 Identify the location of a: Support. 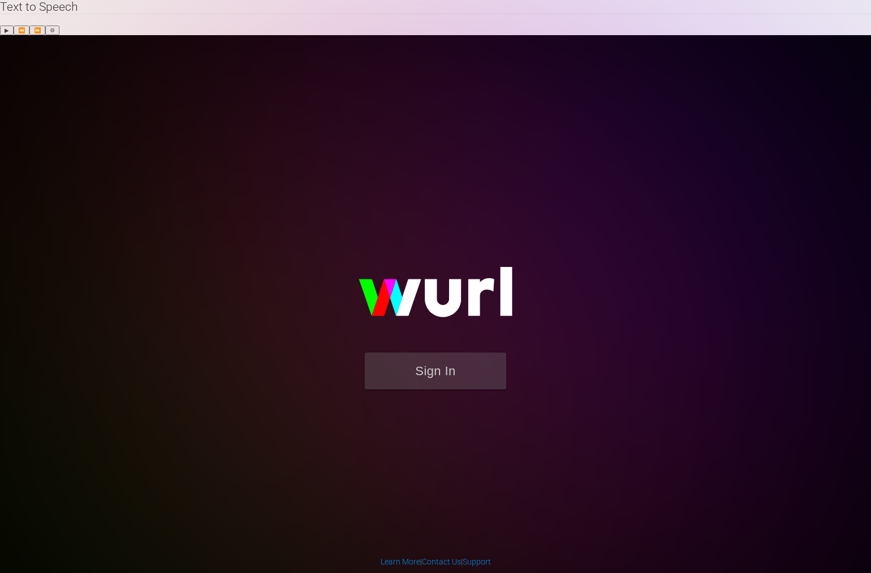
(477, 561).